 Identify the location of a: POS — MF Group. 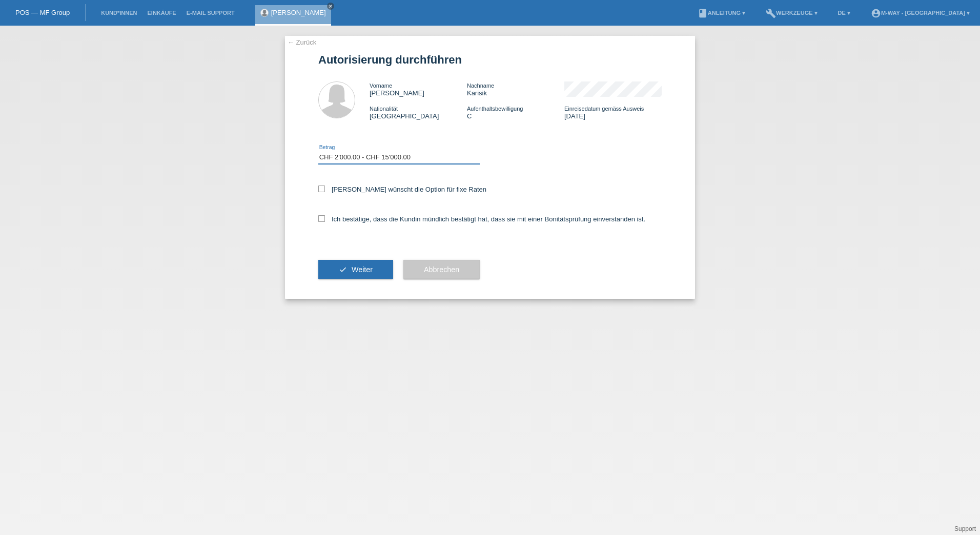
(42, 13).